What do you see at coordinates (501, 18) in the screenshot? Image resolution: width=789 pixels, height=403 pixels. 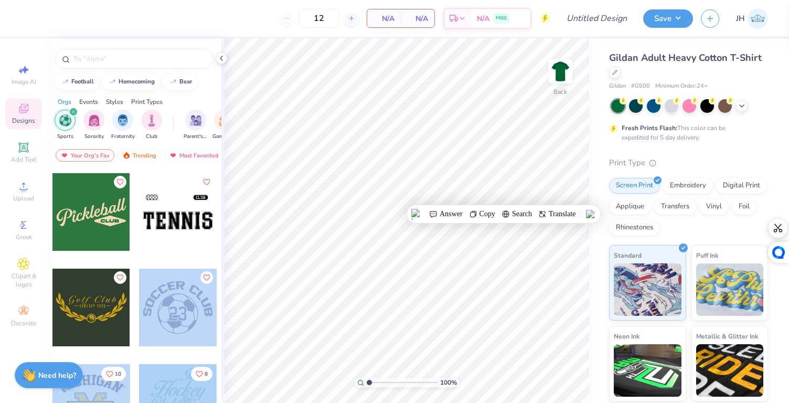 I see `span: FREE` at bounding box center [501, 18].